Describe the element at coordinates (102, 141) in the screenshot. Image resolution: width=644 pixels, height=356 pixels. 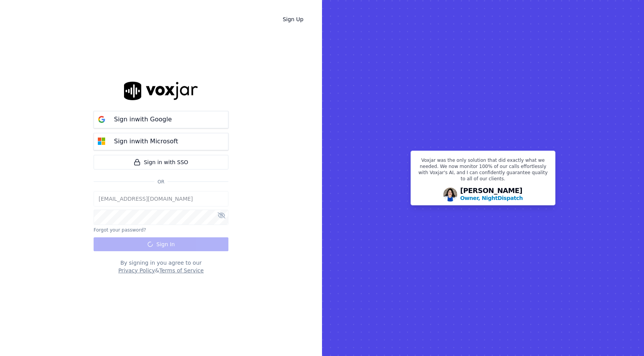
I see `img: microsoft Sign in button` at that location.